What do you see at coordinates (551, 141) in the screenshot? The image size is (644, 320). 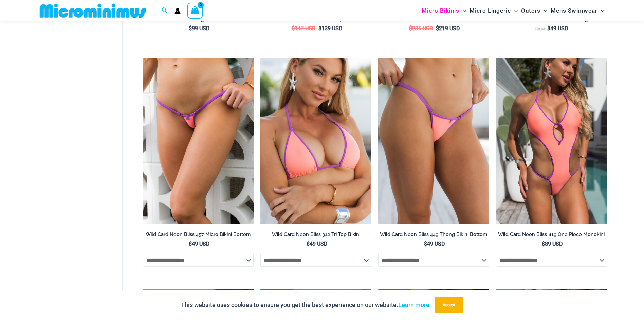 I see `img: Wild Card Neon Bliss 819 One Piece 04` at bounding box center [551, 141].